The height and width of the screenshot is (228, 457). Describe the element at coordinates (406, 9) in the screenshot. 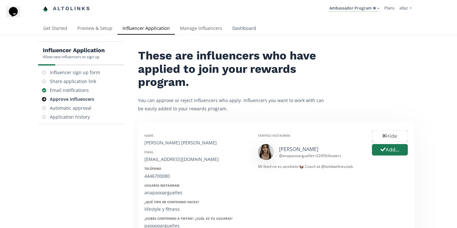

I see `a: ellaz` at that location.